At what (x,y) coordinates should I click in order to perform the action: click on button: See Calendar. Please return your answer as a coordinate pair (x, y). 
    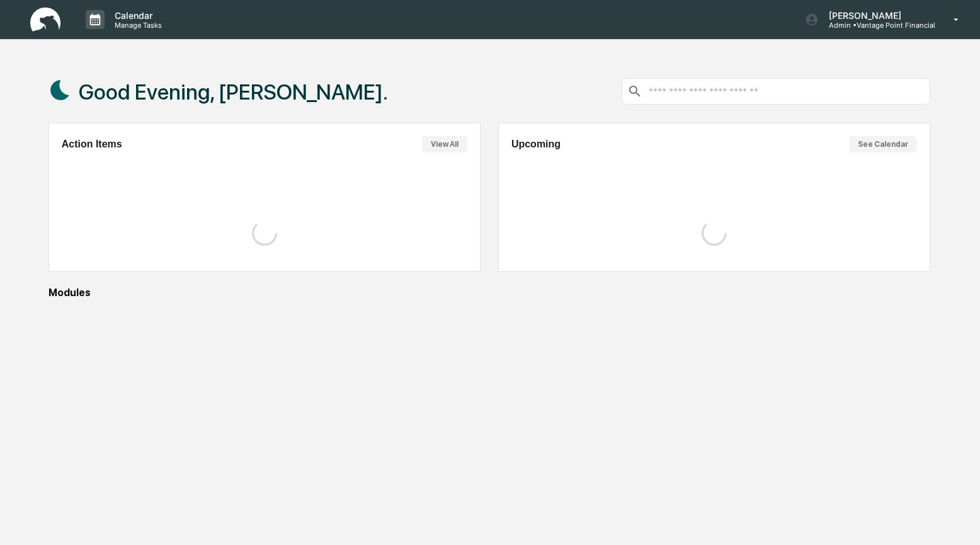
    Looking at the image, I should click on (883, 144).